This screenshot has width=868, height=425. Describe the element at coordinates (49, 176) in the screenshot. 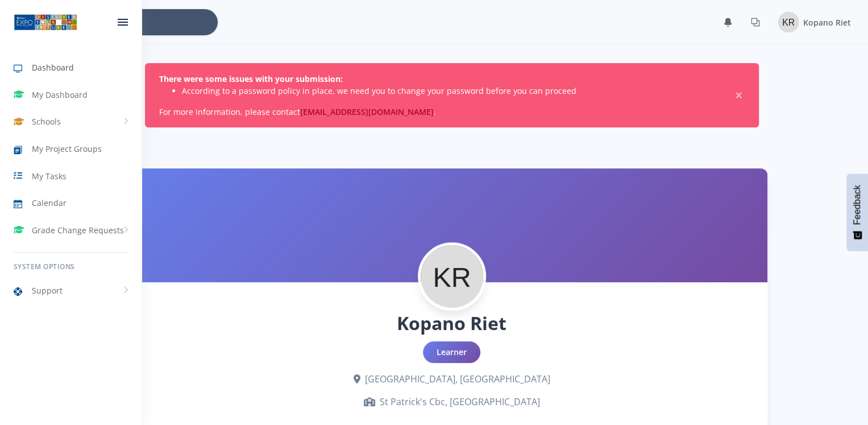

I see `span: My Tasks` at that location.